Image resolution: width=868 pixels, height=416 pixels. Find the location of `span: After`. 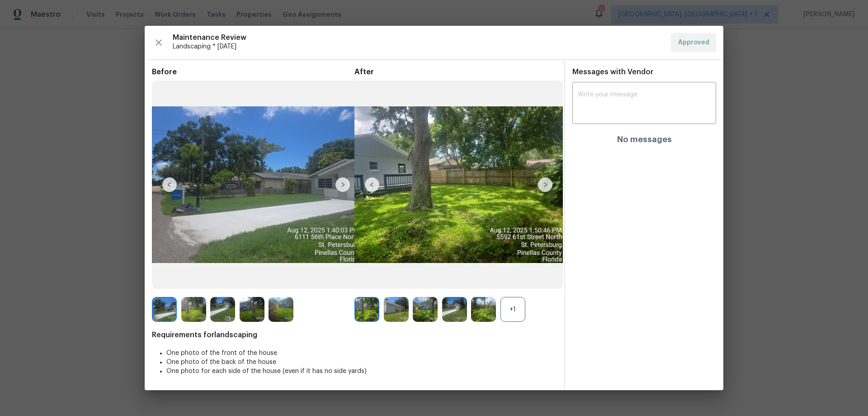

span: After is located at coordinates (455, 72).